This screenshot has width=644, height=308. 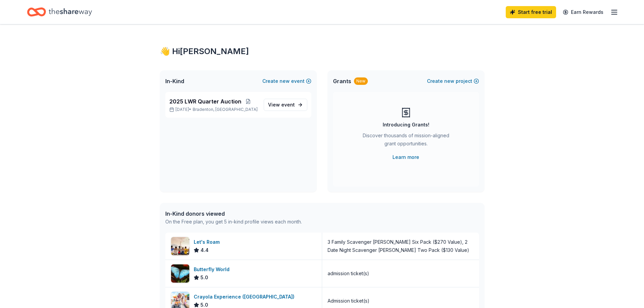 What do you see at coordinates (583, 12) in the screenshot?
I see `a: Earn Rewards` at bounding box center [583, 12].